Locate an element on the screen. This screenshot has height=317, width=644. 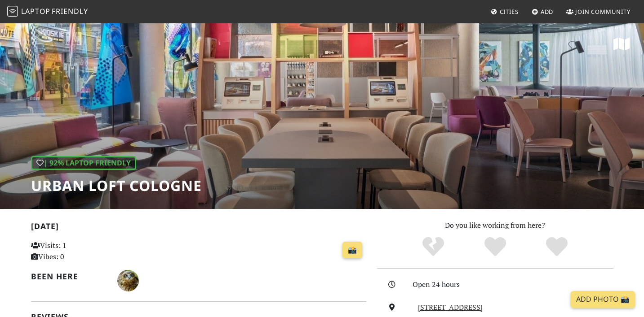
a: LaptopFriendly LaptopFriendly is located at coordinates (48, 12).